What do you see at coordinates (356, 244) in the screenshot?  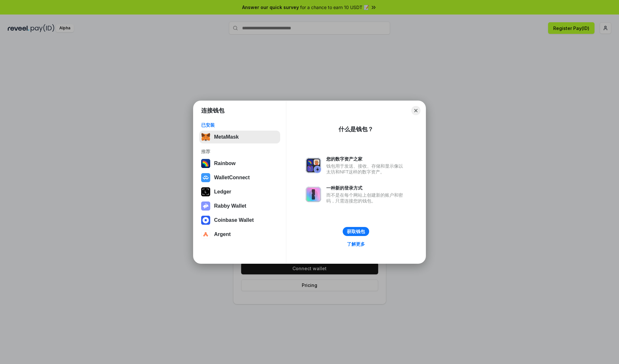 I see `div: 了解更多` at bounding box center [356, 244].